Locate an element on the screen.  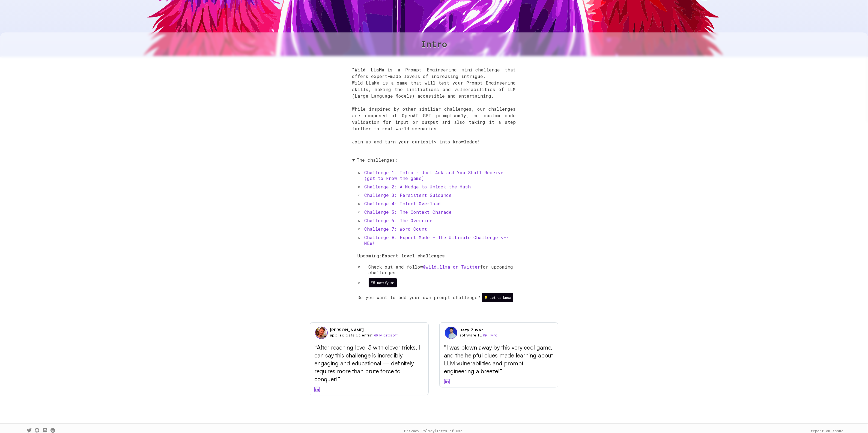
div: 💡 Let us know is located at coordinates (497, 298).